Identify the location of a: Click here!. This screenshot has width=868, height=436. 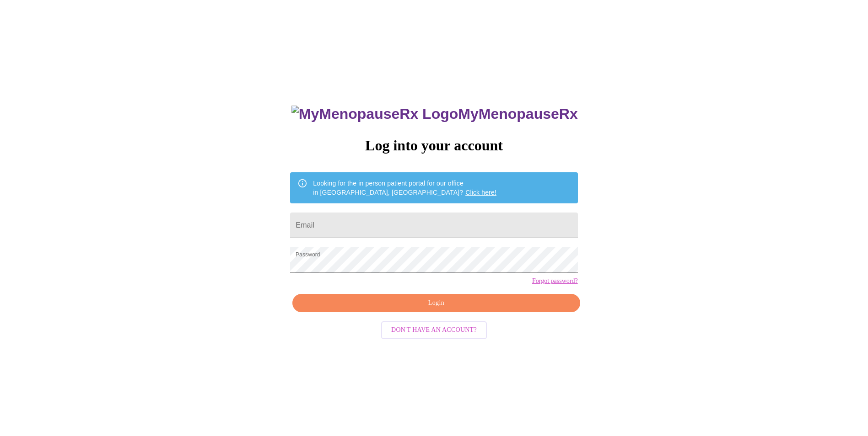
(481, 192).